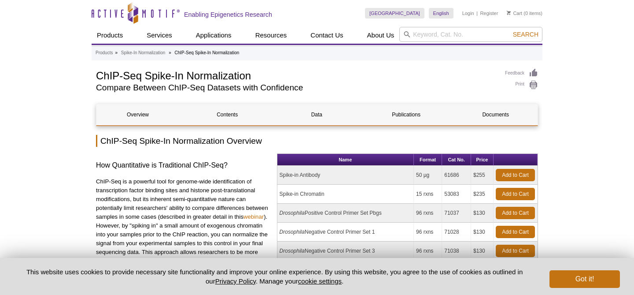 The image size is (634, 295). Describe the element at coordinates (428, 159) in the screenshot. I see `th: Format` at that location.